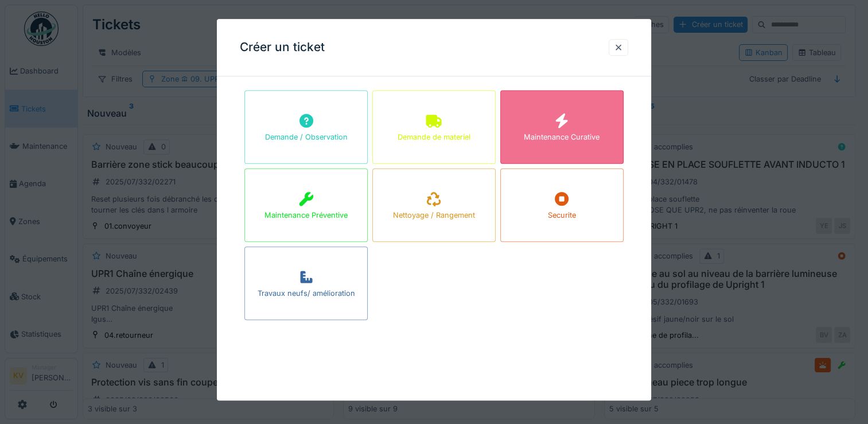 This screenshot has width=868, height=424. What do you see at coordinates (434, 215) in the screenshot?
I see `div: Nettoyage / Rangement` at bounding box center [434, 215].